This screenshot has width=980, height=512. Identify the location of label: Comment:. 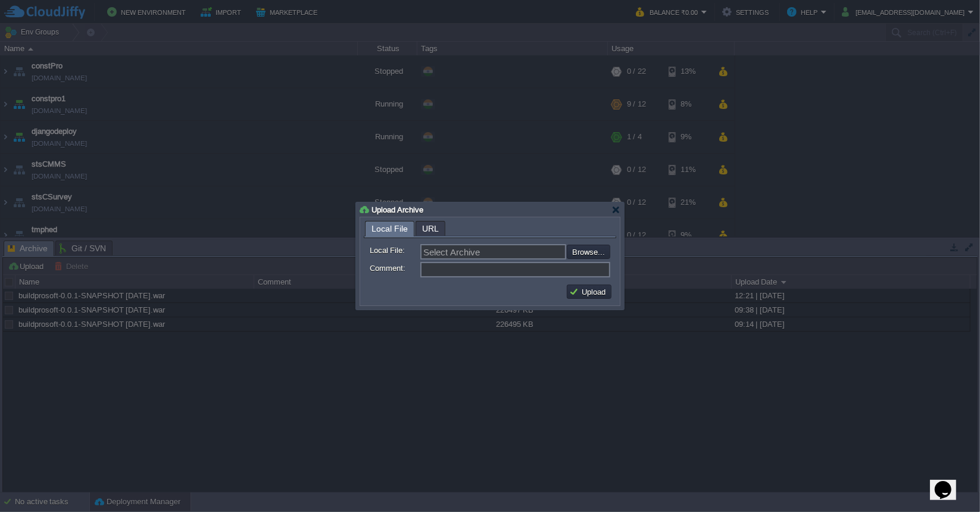
(394, 268).